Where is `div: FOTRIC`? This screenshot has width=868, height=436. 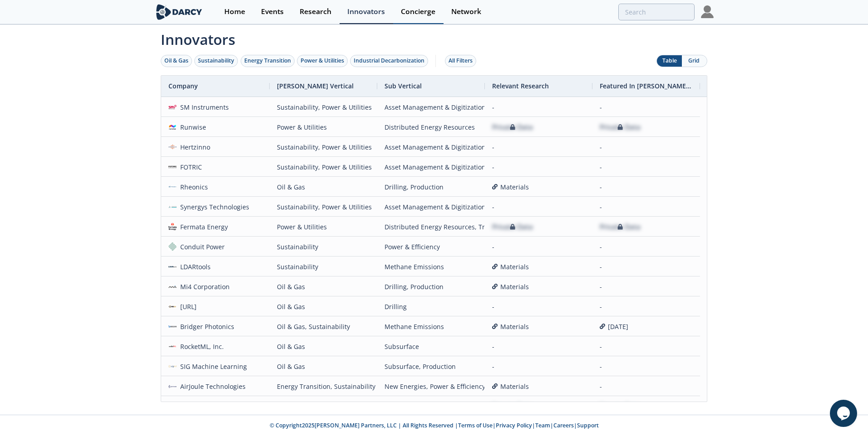 div: FOTRIC is located at coordinates (189, 167).